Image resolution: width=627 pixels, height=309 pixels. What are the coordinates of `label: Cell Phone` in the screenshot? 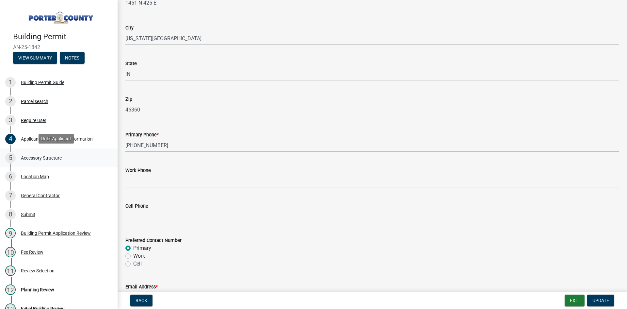 It's located at (137, 206).